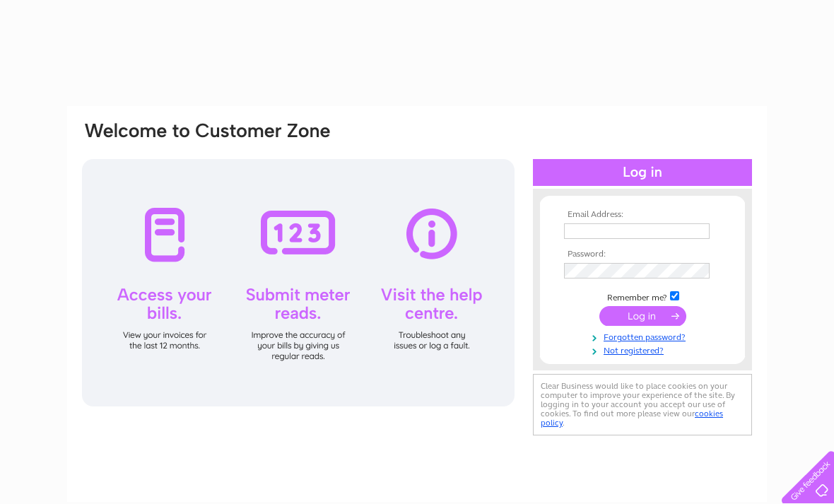  I want to click on a: Forgotten password?, so click(644, 336).